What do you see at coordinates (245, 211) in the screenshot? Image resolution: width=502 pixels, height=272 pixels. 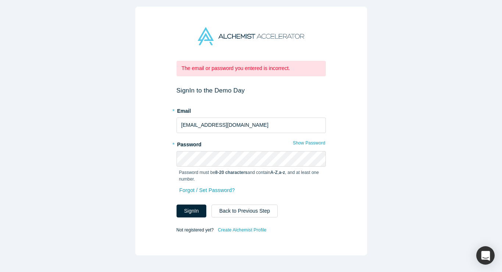 I see `button: Back to Previous Step` at bounding box center [245, 211].